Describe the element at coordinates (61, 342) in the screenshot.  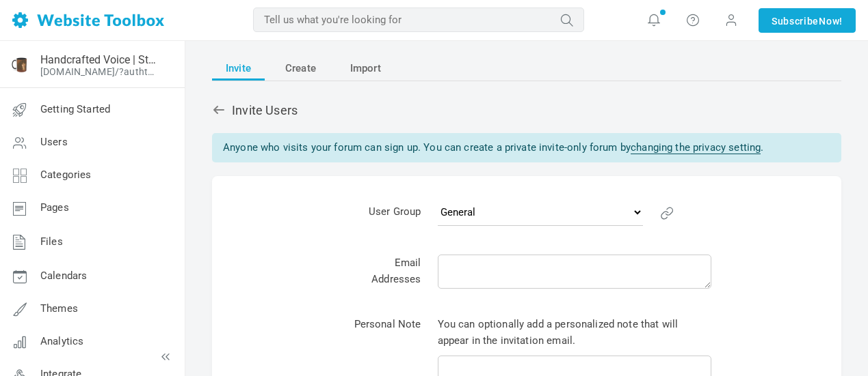
I see `span: Analytics` at that location.